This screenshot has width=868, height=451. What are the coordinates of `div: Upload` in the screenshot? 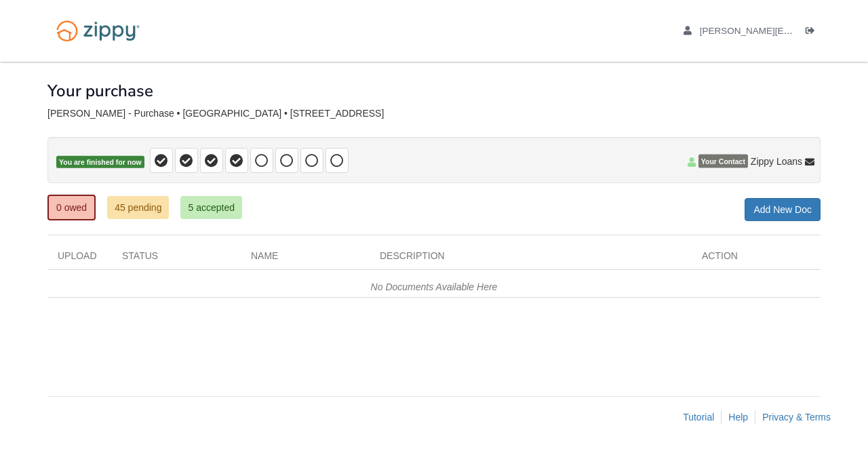 It's located at (80, 259).